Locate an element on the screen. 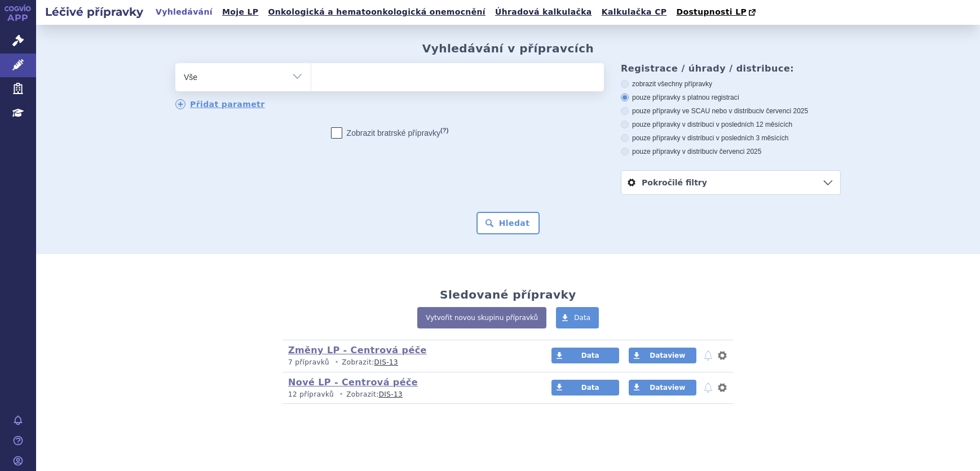 The height and width of the screenshot is (471, 980). label: zobrazit všechny přípravky is located at coordinates (731, 84).